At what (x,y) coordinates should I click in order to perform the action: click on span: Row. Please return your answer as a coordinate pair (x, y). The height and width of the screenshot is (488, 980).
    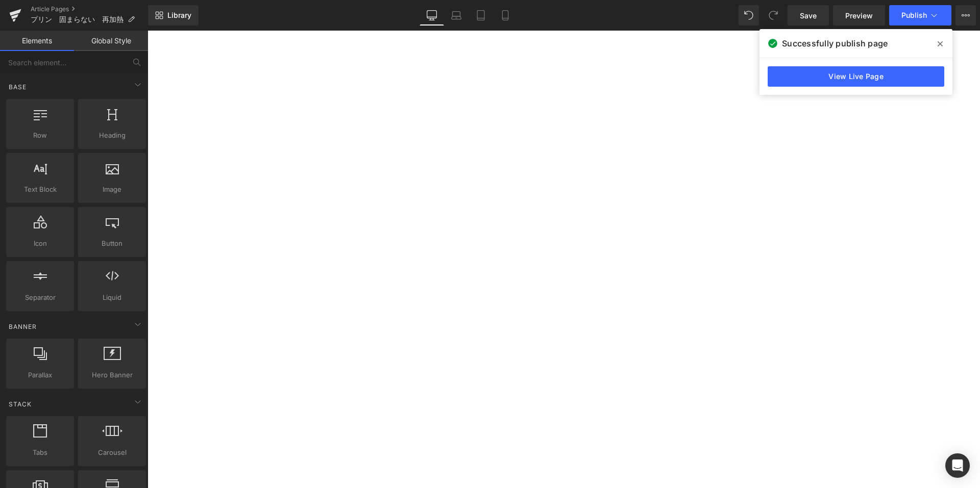
    Looking at the image, I should click on (39, 136).